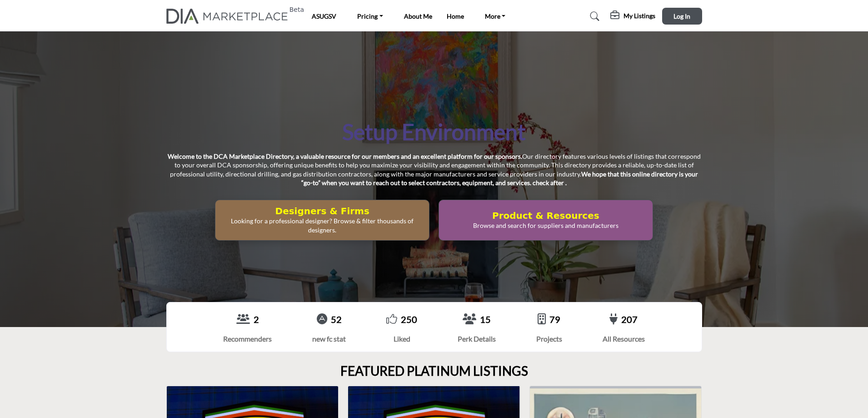  What do you see at coordinates (229, 16) in the screenshot?
I see `img: Site Logo` at bounding box center [229, 16].